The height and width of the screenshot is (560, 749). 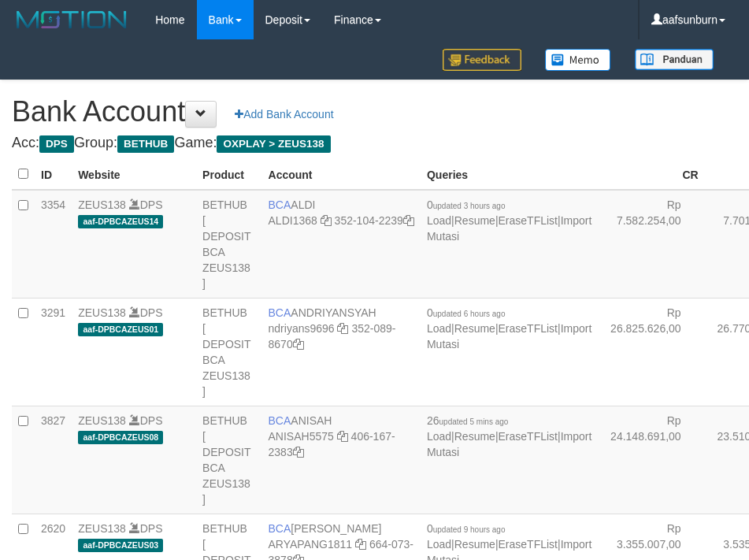 What do you see at coordinates (121, 221) in the screenshot?
I see `span: aaf-DPBCAZEUS14` at bounding box center [121, 221].